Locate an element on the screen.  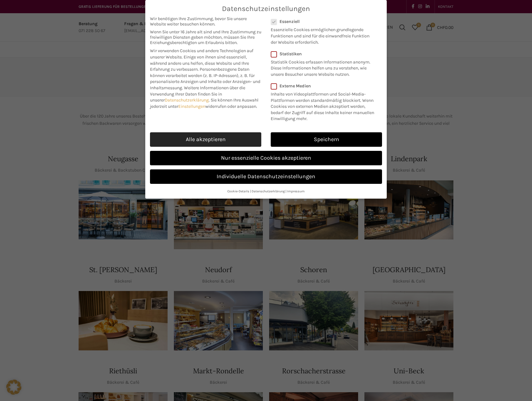
label: Statistiken is located at coordinates (322, 54).